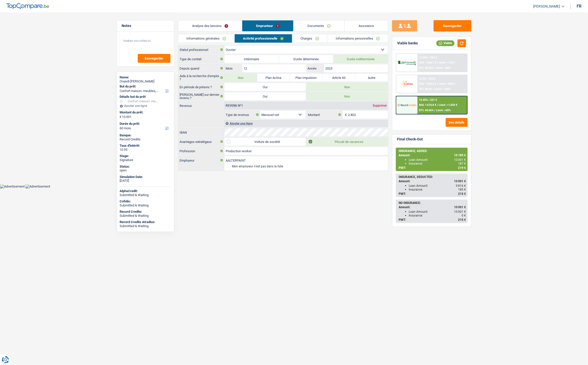  I want to click on img: Advertisement, so click(38, 187).